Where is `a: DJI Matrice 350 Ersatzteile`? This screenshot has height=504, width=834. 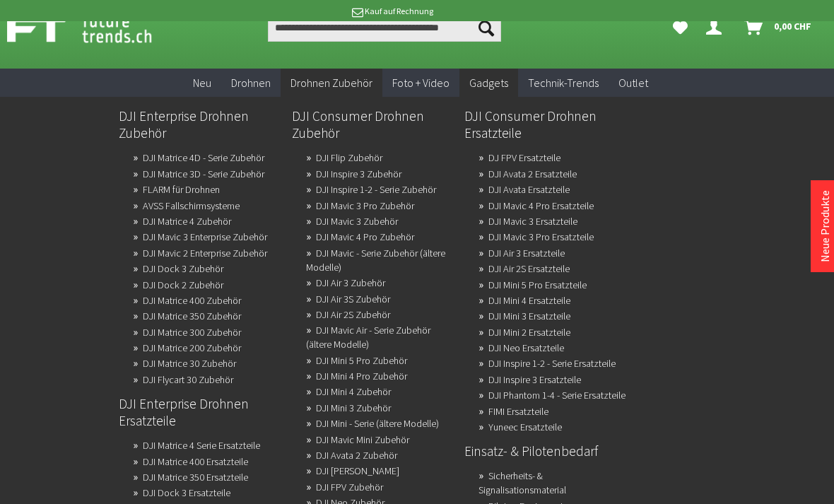 a: DJI Matrice 350 Ersatzteile is located at coordinates (195, 477).